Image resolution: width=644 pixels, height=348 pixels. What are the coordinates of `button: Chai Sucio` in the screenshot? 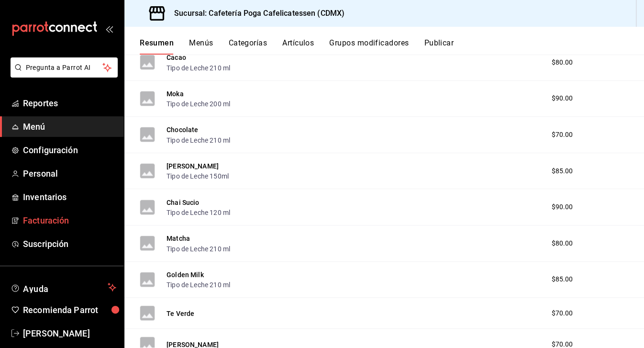 It's located at (183, 203).